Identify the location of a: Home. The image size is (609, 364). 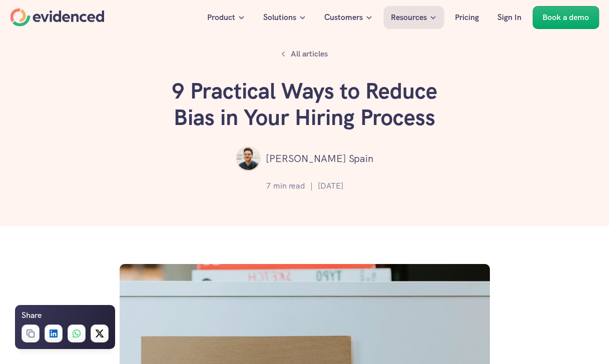
(57, 18).